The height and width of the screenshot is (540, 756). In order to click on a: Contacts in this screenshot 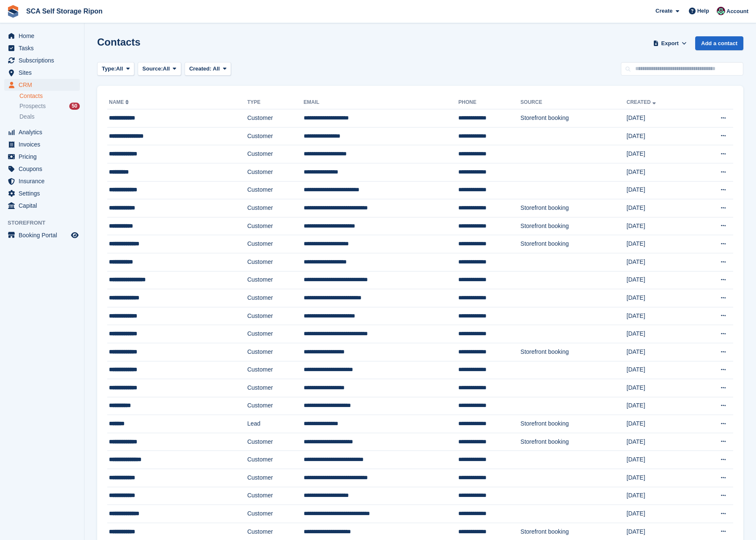, I will do `click(50, 96)`.